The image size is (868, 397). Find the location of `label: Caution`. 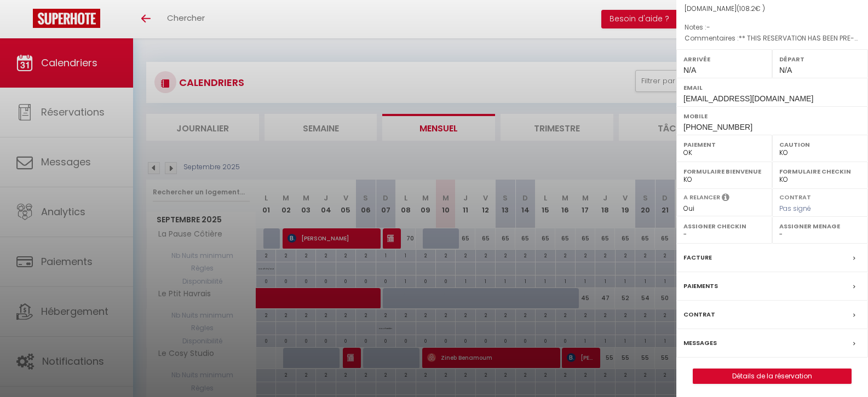

label: Caution is located at coordinates (820, 145).